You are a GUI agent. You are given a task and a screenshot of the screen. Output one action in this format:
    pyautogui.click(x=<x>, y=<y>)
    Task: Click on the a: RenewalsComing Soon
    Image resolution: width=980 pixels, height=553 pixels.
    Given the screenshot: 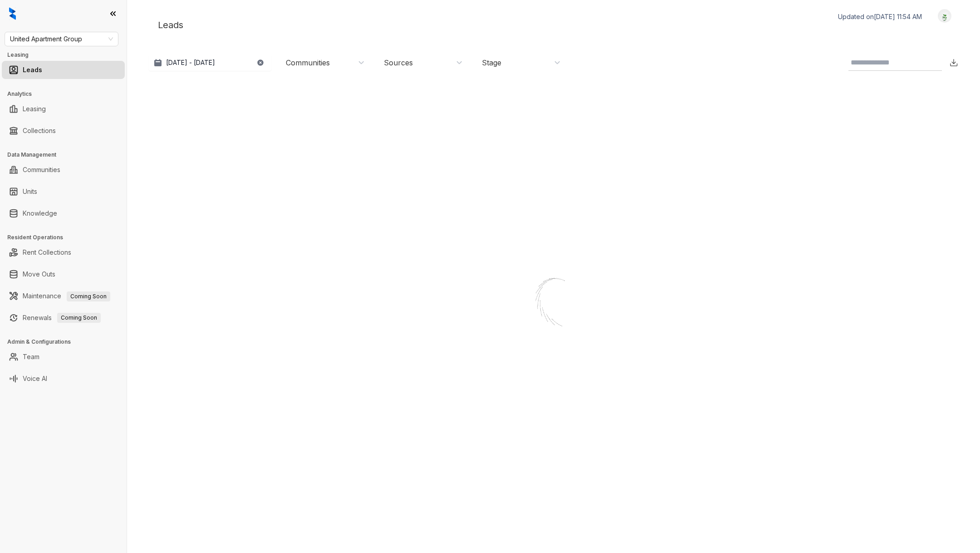 What is the action you would take?
    pyautogui.click(x=61, y=318)
    